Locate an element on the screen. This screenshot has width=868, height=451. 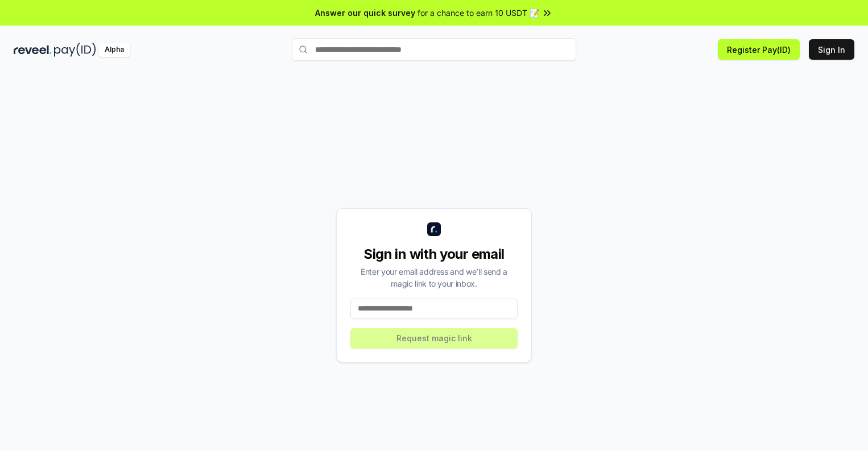
div: Alpha is located at coordinates (115, 49).